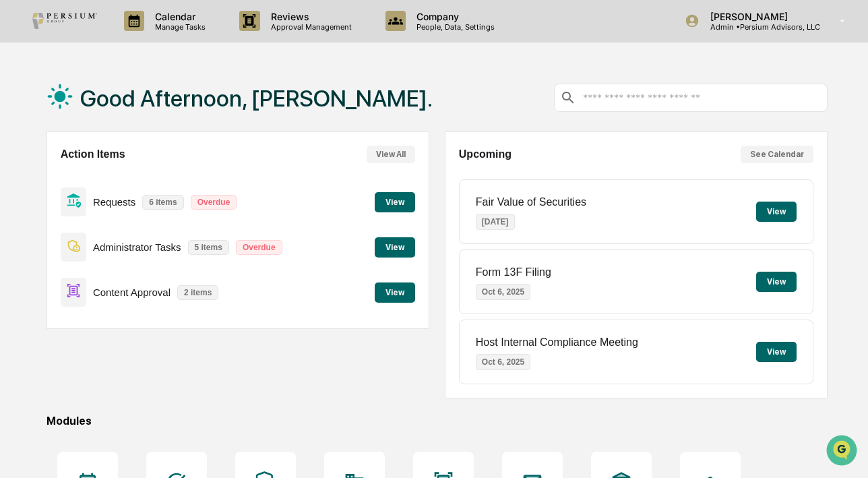 This screenshot has width=868, height=478. Describe the element at coordinates (437, 421) in the screenshot. I see `div: Modules` at that location.